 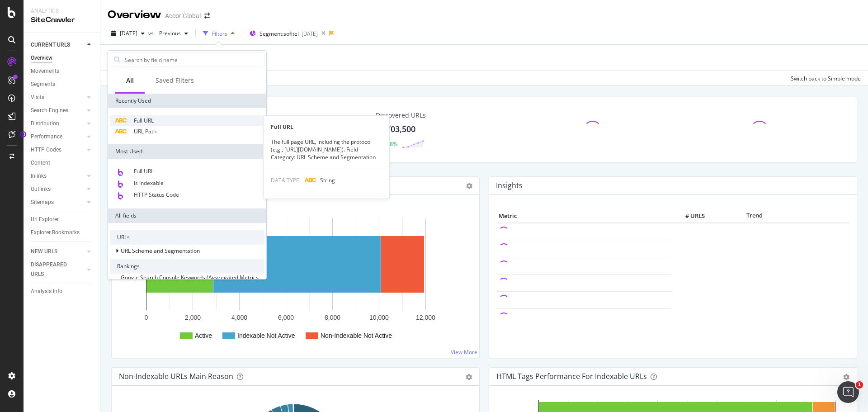 What do you see at coordinates (204, 336) in the screenshot?
I see `text: Active` at bounding box center [204, 336].